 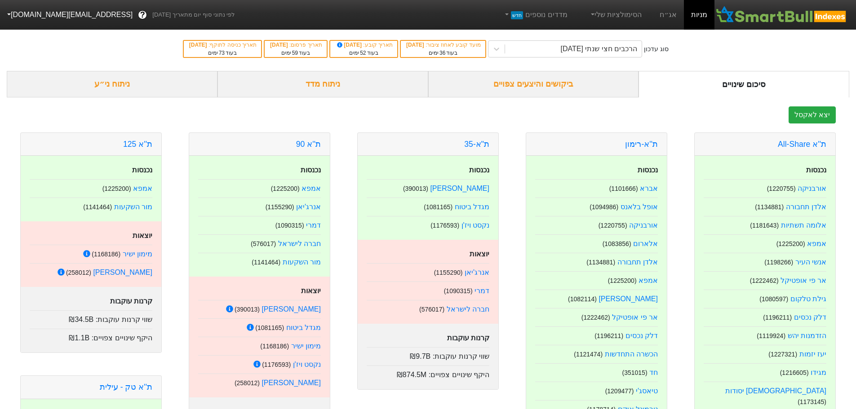 I want to click on a: ת''א-רימון, so click(x=641, y=144).